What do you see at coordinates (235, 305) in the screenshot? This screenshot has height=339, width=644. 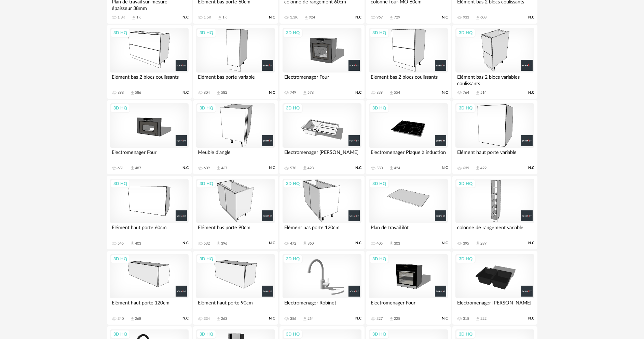 I see `div: Elément haut porte 90cm` at bounding box center [235, 305].